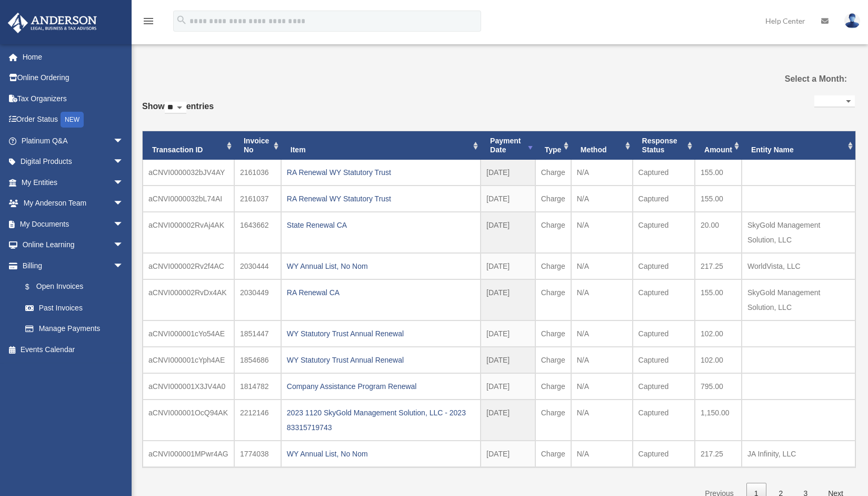 The height and width of the screenshot is (496, 868). What do you see at coordinates (189, 199) in the screenshot?
I see `td: aCNVI0000032bL74AI` at bounding box center [189, 199].